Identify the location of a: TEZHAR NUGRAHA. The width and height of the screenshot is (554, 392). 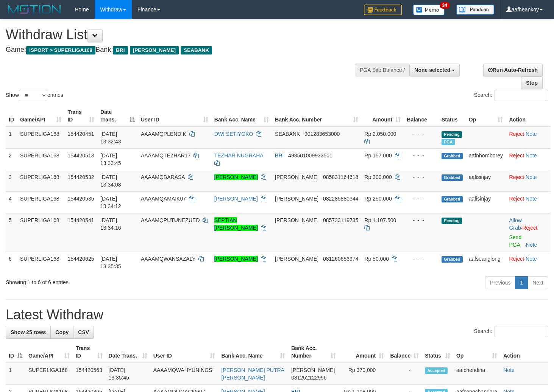
(238, 156).